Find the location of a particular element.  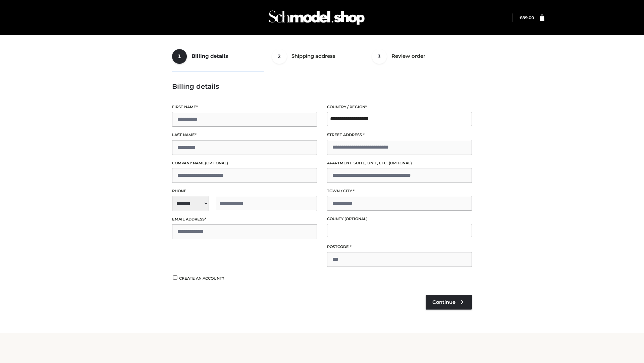

label: Email address is located at coordinates (244, 219).